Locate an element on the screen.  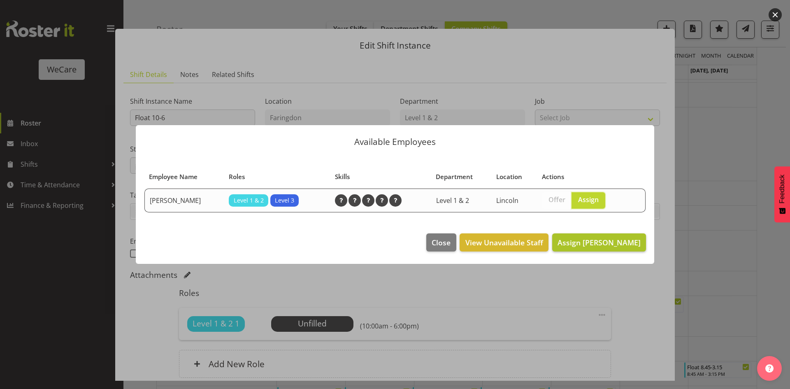
span: View Unavailable Staff is located at coordinates (504, 242).